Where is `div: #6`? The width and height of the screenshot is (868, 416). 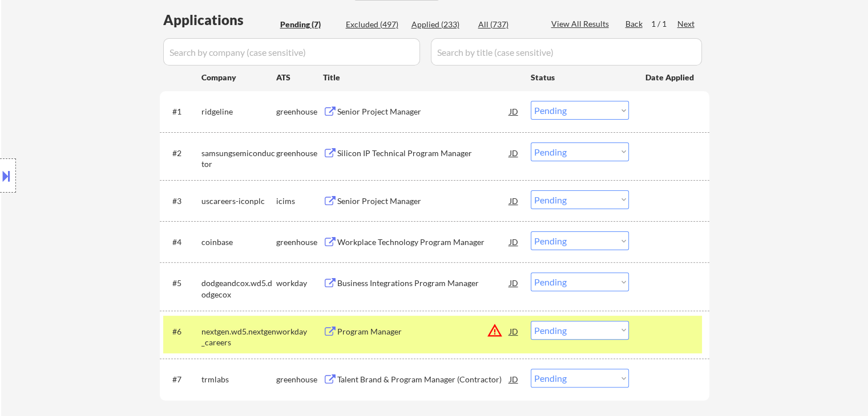 div: #6 is located at coordinates (182, 332).